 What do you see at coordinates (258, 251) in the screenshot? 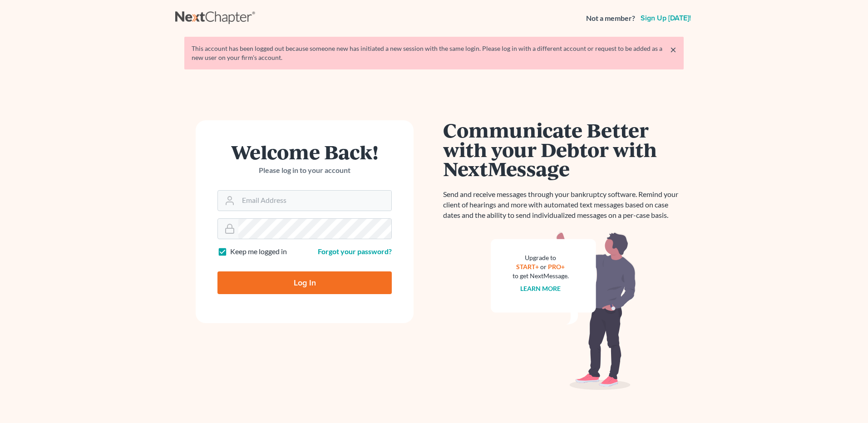
I see `label: Keep me logged in` at bounding box center [258, 251].